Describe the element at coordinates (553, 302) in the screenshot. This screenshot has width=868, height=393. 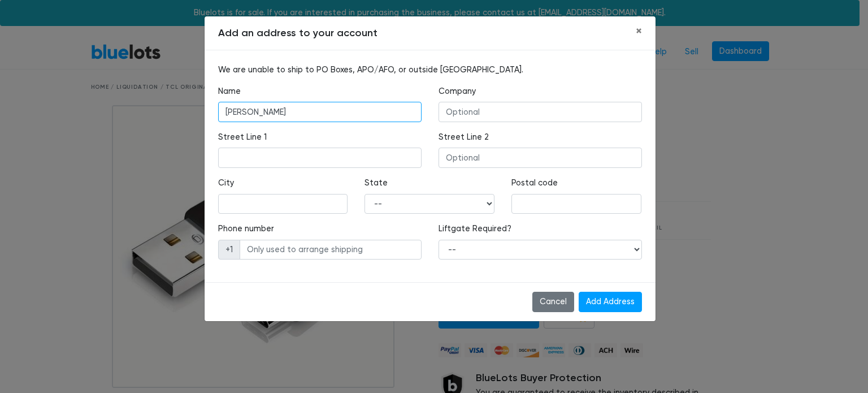
I see `button: Cancel` at that location.